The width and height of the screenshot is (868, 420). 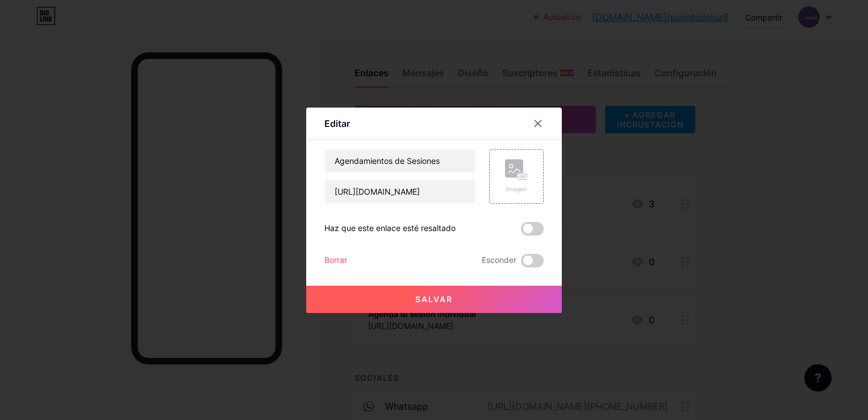 What do you see at coordinates (400, 192) in the screenshot?
I see `input: URL` at bounding box center [400, 192].